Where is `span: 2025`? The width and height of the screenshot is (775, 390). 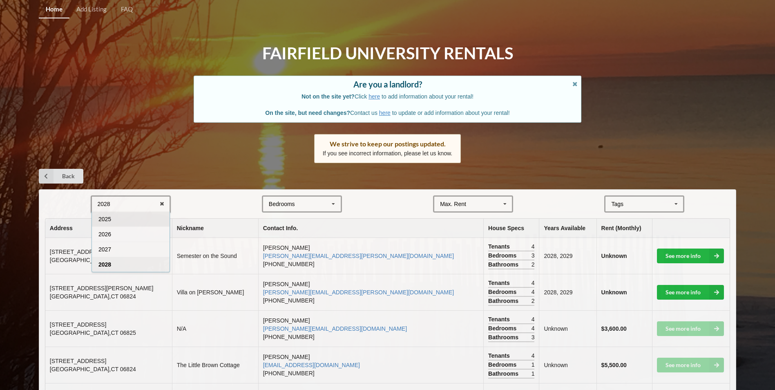
span: 2025 is located at coordinates (105, 219).